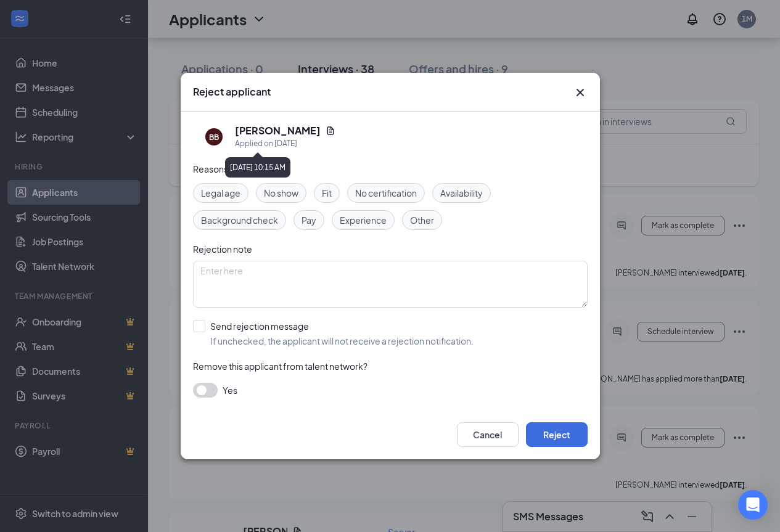 The height and width of the screenshot is (532, 780). What do you see at coordinates (326, 193) in the screenshot?
I see `span: Fit` at bounding box center [326, 193].